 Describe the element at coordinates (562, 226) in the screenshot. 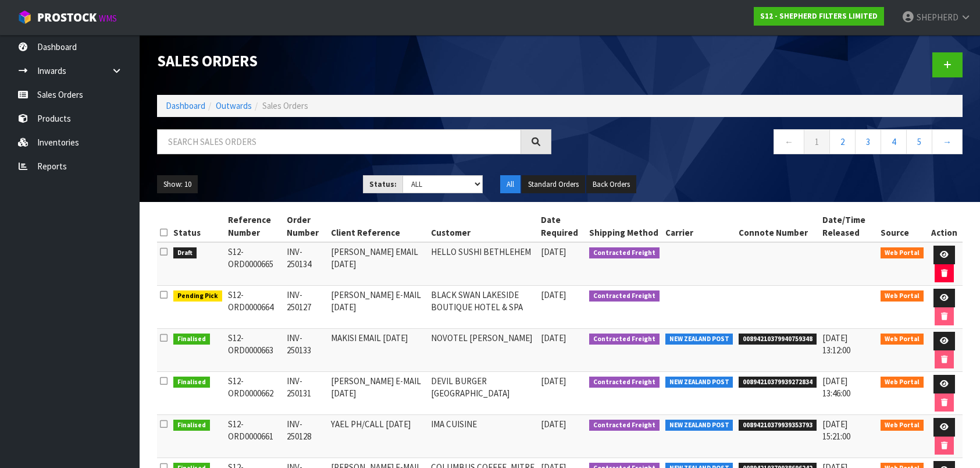

I see `th: Date Required` at that location.